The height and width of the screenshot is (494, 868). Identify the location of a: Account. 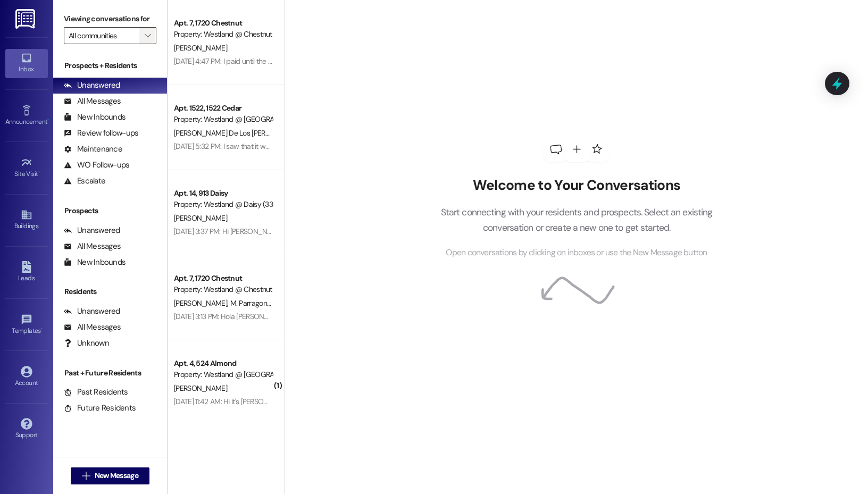
(27, 377).